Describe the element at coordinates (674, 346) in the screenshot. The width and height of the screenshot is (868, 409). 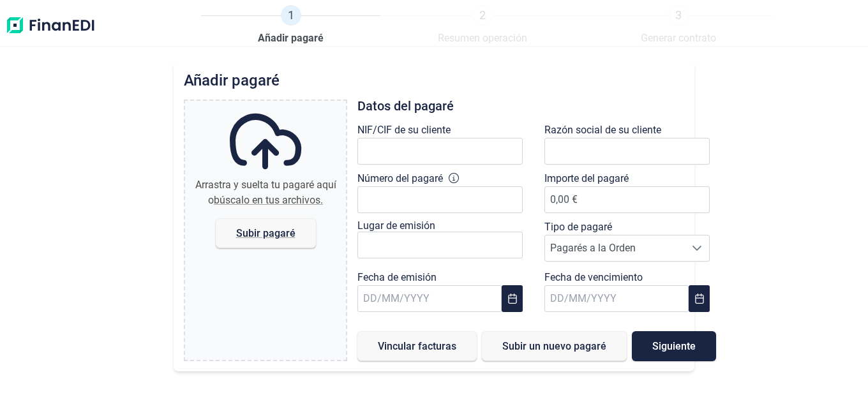
I see `button: Siguiente` at that location.